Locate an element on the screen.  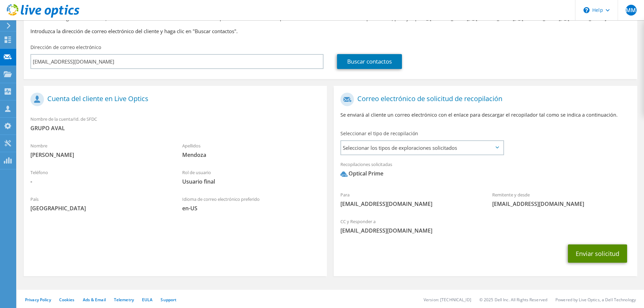
div: Teléfono is located at coordinates (99, 177).